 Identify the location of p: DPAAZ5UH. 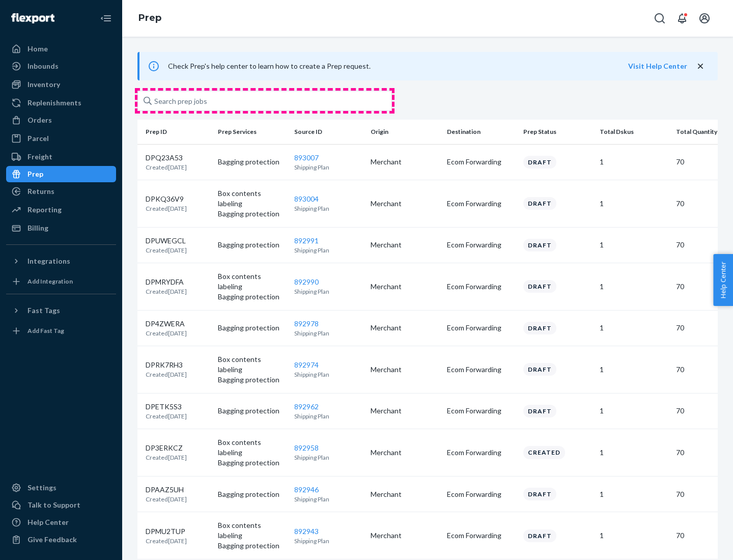
(166, 490).